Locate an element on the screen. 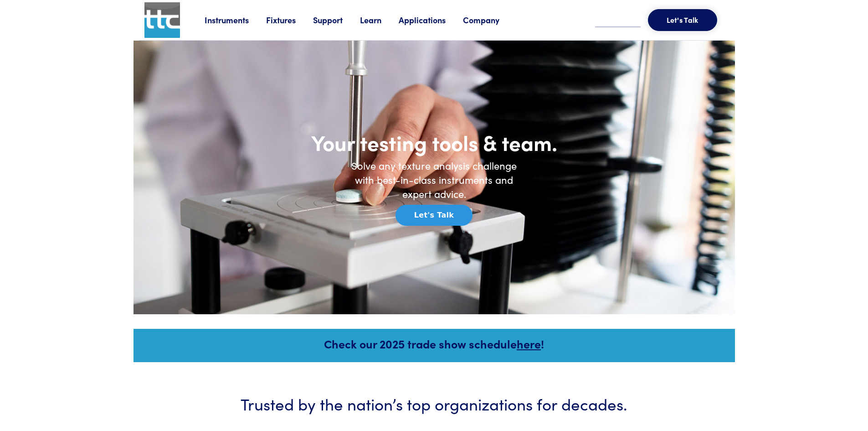  a: Applications is located at coordinates (431, 19).